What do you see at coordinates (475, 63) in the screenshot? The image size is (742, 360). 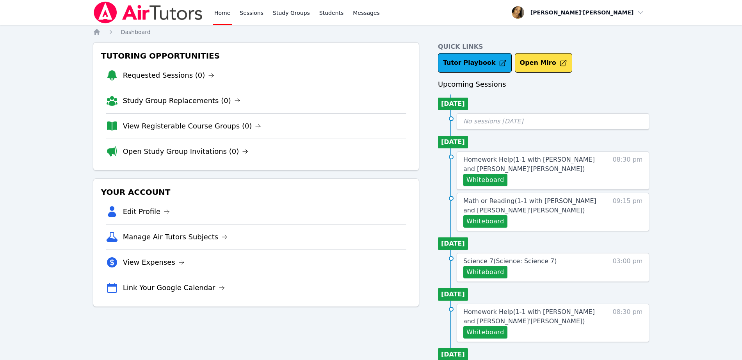 I see `a: Tutor Playbook` at bounding box center [475, 63].